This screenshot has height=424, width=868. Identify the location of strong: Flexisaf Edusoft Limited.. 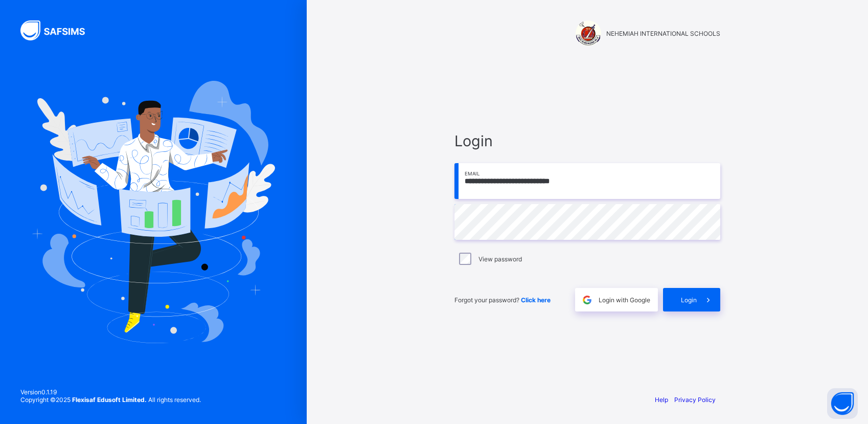
(109, 399).